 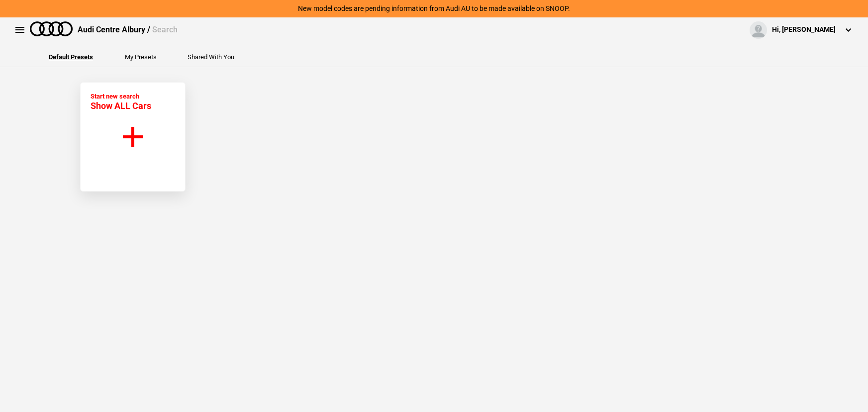 I want to click on button: My Presets, so click(x=141, y=57).